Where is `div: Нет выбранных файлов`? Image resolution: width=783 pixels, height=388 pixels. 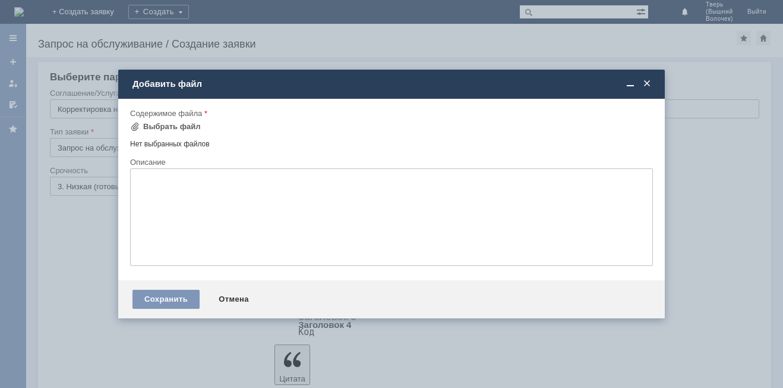 div: Нет выбранных файлов is located at coordinates (392, 141).